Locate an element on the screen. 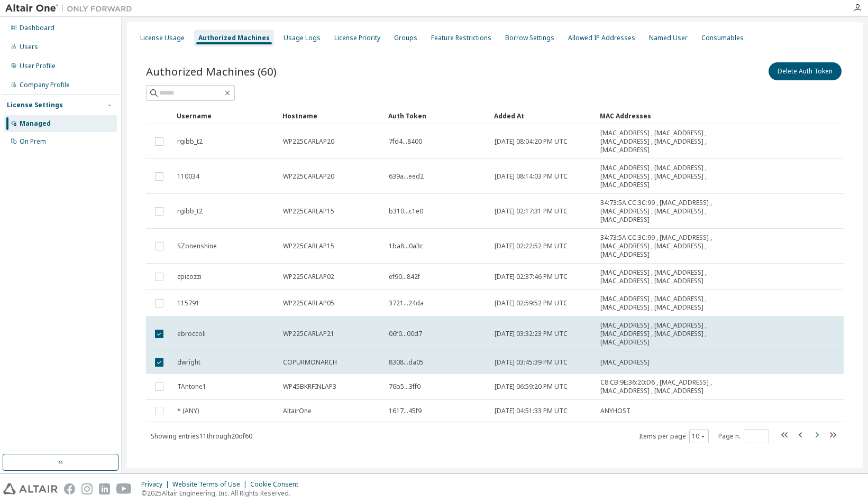 Image resolution: width=868 pixels, height=504 pixels. span: WP45BKRFINLAP3 is located at coordinates (310, 387).